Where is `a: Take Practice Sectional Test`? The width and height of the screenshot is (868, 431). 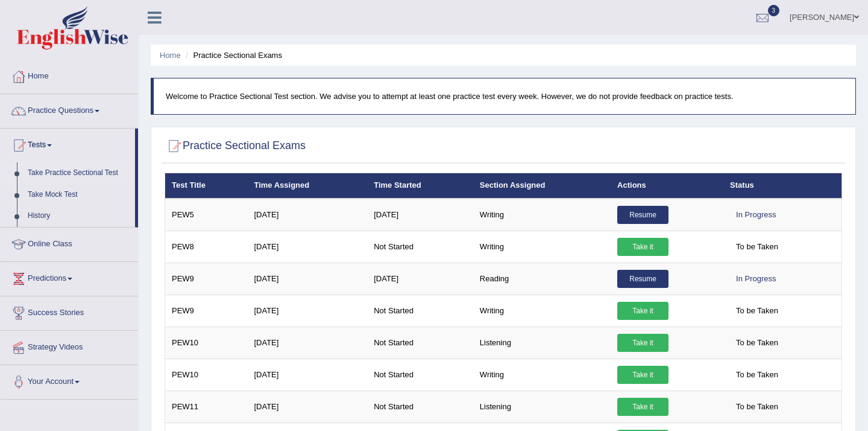
a: Take Practice Sectional Test is located at coordinates (79, 173).